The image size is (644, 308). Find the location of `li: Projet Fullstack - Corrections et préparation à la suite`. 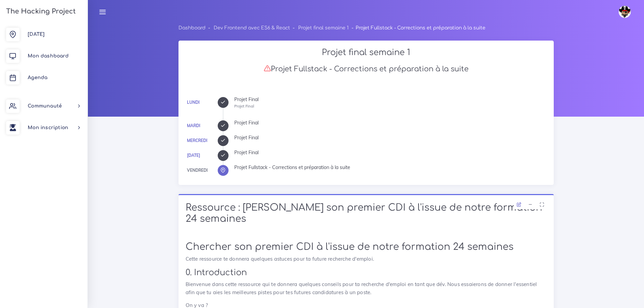

li: Projet Fullstack - Corrections et préparation à la suite is located at coordinates (417, 28).